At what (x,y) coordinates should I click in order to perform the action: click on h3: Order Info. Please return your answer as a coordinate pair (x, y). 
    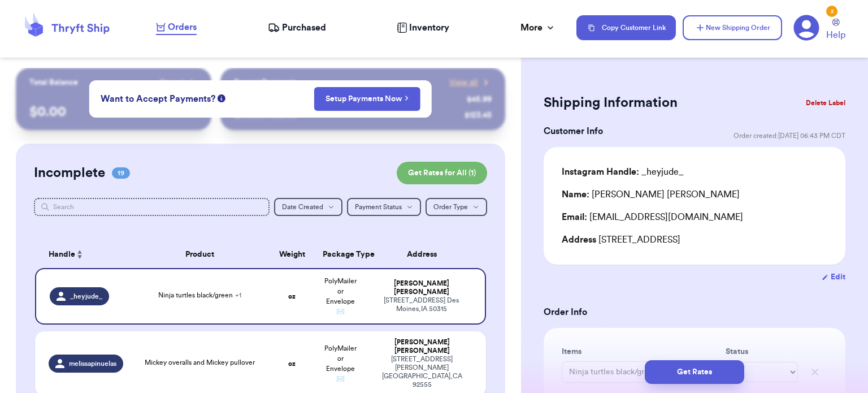
    Looking at the image, I should click on (695, 312).